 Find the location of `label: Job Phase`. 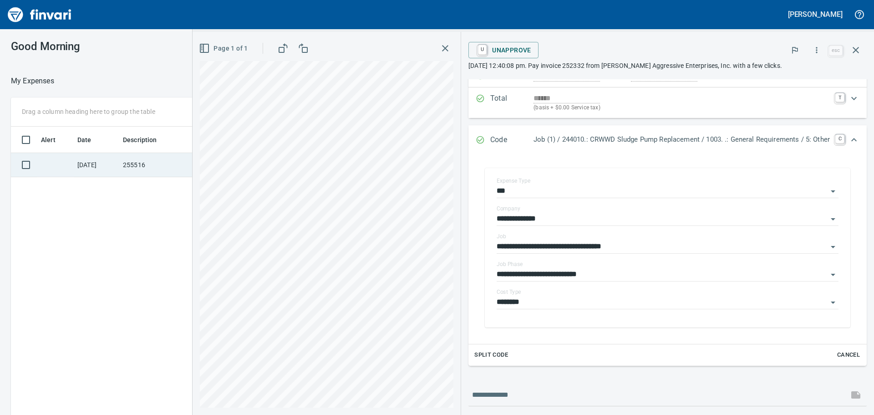

label: Job Phase is located at coordinates (510, 264).